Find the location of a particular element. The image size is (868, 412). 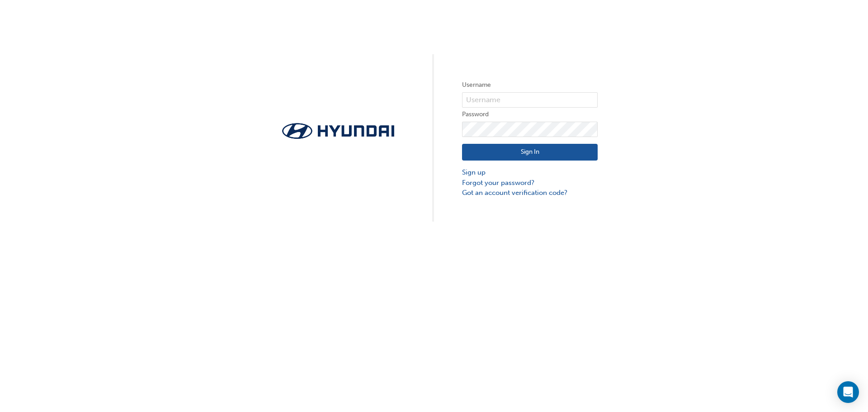

button: Sign In is located at coordinates (530, 153).